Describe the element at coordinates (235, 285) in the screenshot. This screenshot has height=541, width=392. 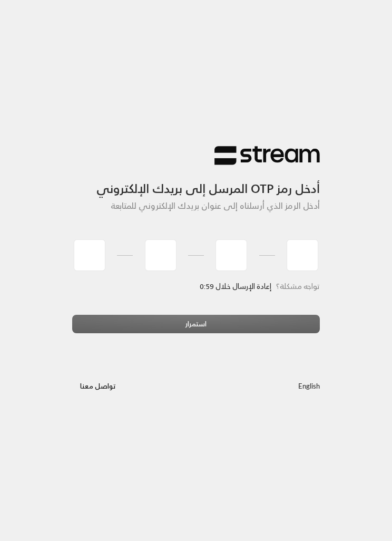
I see `span: إعادة الإرسال خلال 0:59` at that location.